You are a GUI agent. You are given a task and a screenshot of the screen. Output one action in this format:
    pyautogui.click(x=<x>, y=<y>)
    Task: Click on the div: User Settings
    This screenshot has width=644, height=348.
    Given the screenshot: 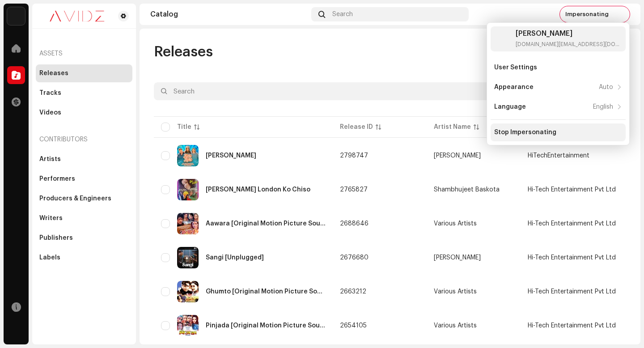 What is the action you would take?
    pyautogui.click(x=515, y=68)
    